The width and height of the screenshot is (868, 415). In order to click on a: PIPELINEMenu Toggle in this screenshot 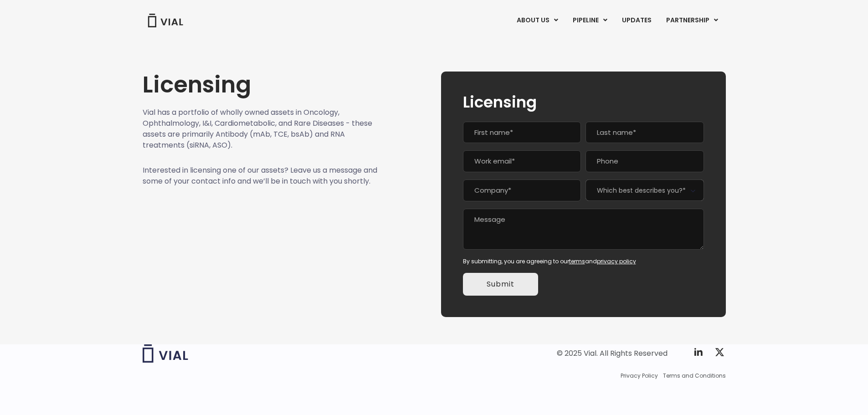, I will do `click(589, 20)`.